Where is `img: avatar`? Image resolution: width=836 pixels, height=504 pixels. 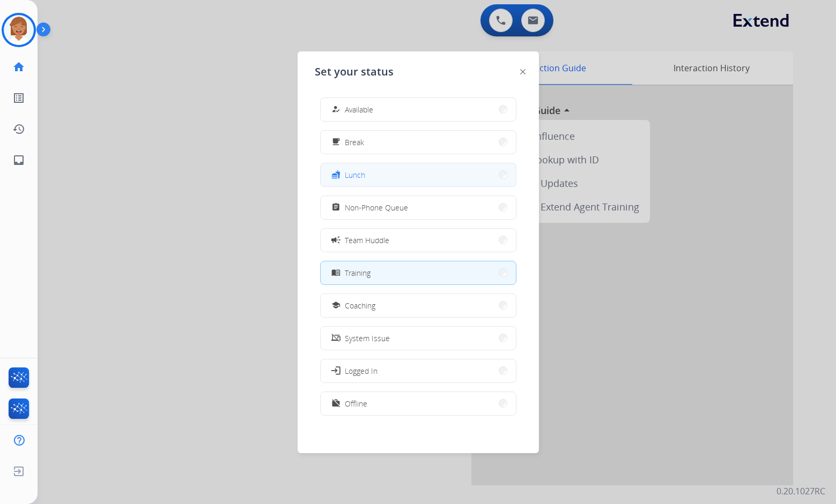 img: avatar is located at coordinates (18, 30).